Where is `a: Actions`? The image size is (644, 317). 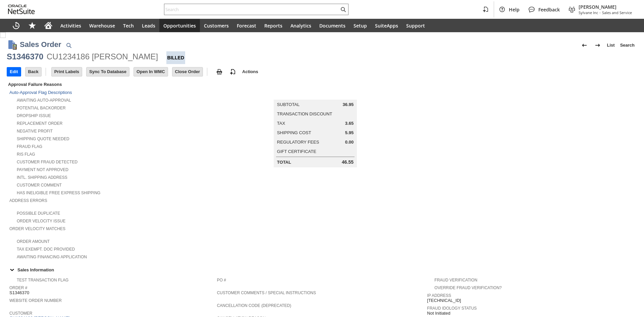
a: Actions is located at coordinates (250, 71).